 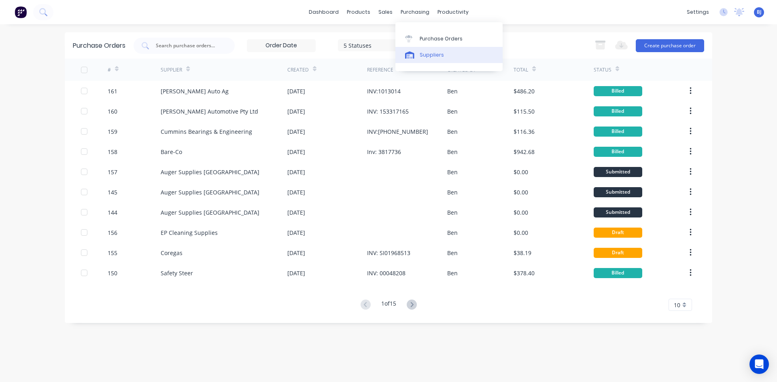 I want to click on div: INV:1013014, so click(x=384, y=91).